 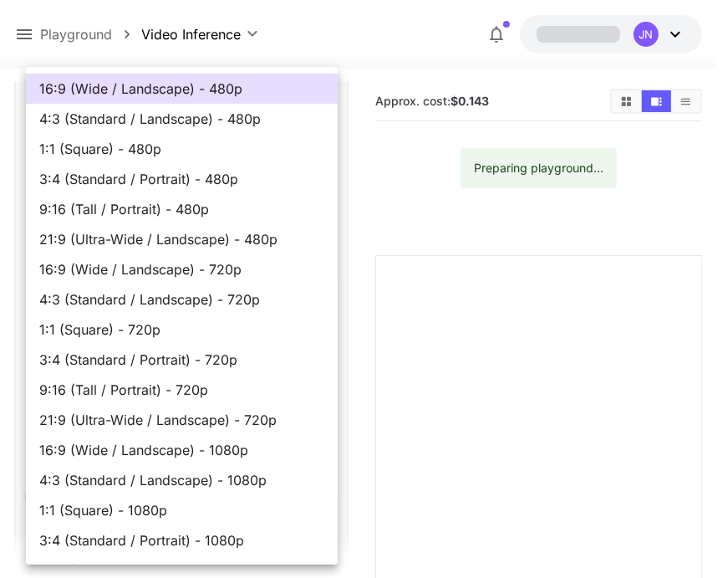 What do you see at coordinates (182, 480) in the screenshot?
I see `span: 4:3 (Standard / Landscape) - 1080p` at bounding box center [182, 480].